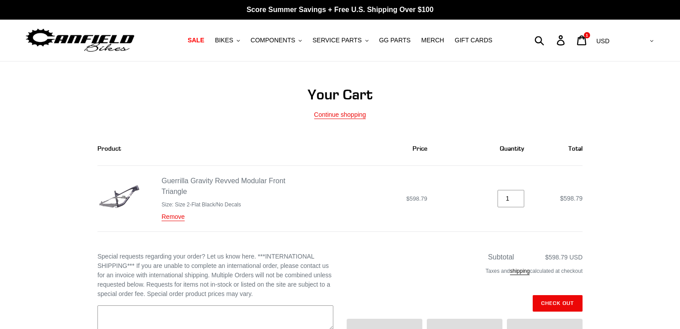 Image resolution: width=680 pixels, height=329 pixels. Describe the element at coordinates (558, 148) in the screenshot. I see `th: Total` at that location.